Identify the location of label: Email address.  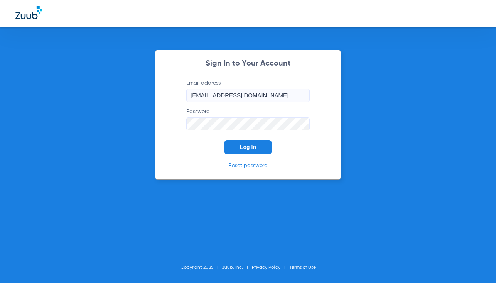
(248, 90).